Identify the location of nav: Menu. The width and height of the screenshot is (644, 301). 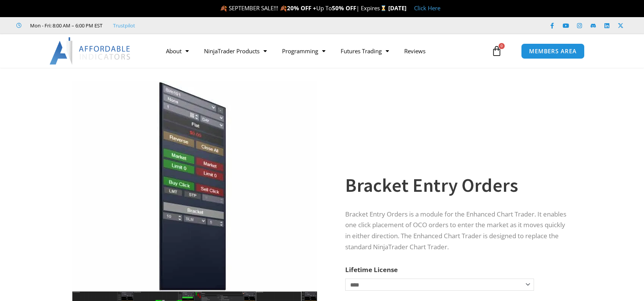
(324, 51).